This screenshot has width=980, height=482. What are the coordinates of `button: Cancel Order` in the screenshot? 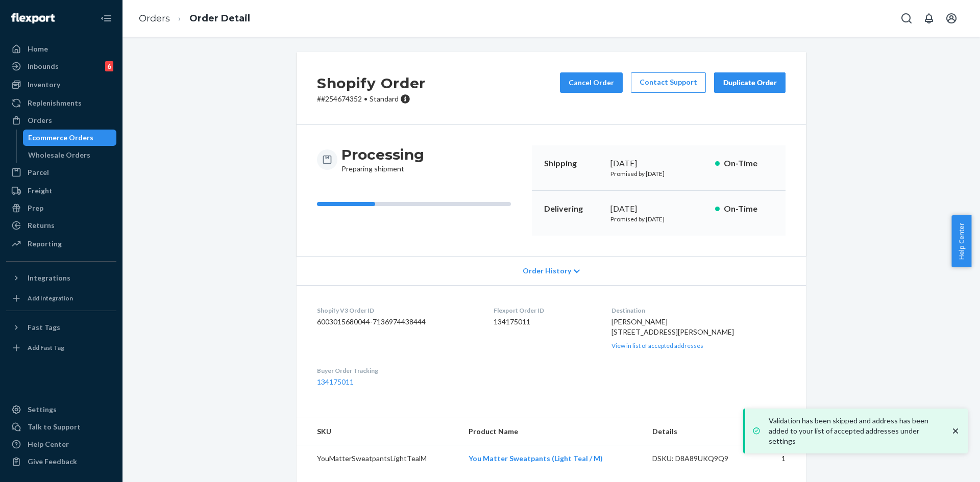 It's located at (591, 82).